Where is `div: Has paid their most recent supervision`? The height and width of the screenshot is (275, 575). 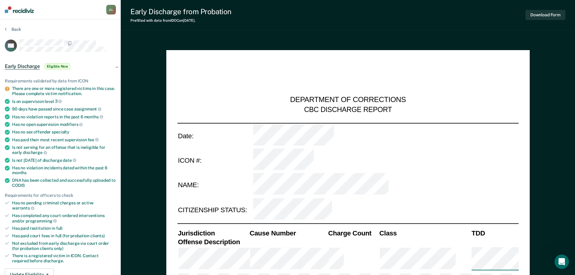 div: Has paid their most recent supervision is located at coordinates (64, 140).